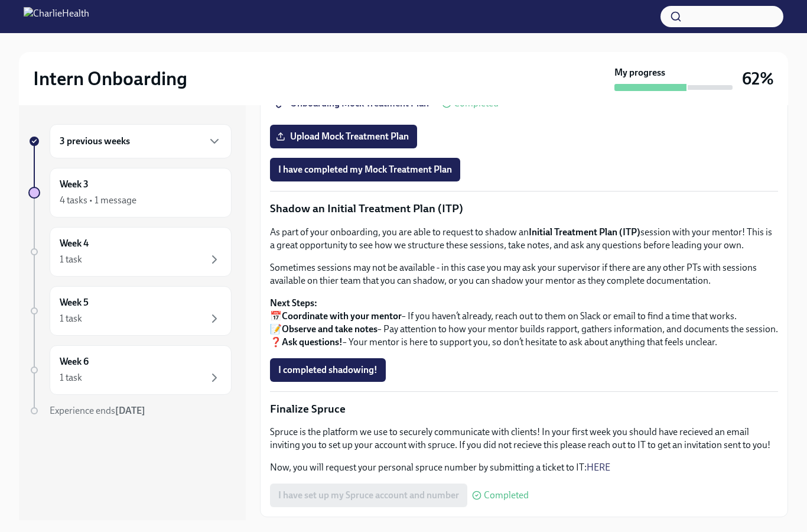 The width and height of the screenshot is (807, 532). What do you see at coordinates (130, 252) in the screenshot?
I see `a: Week 41 task` at bounding box center [130, 252].